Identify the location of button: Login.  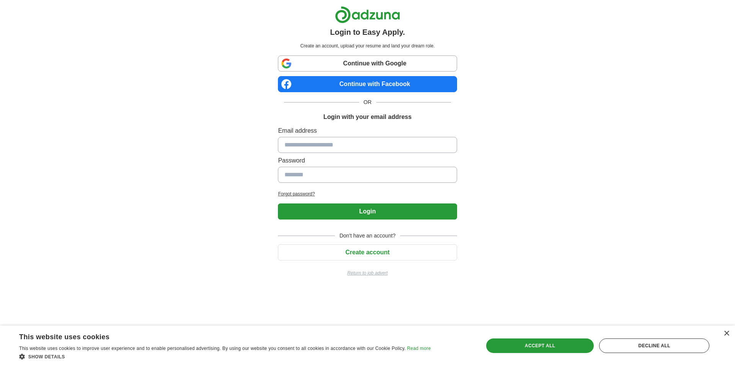
(367, 212).